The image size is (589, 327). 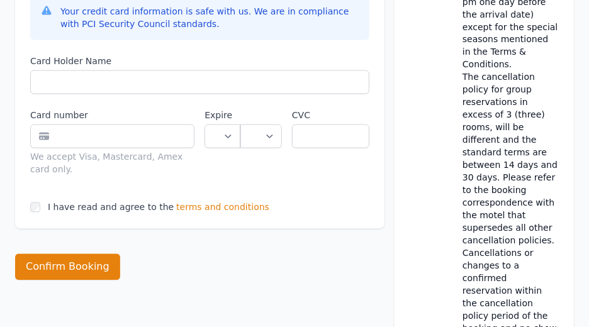 I want to click on label: I have read and agree to the, so click(x=111, y=208).